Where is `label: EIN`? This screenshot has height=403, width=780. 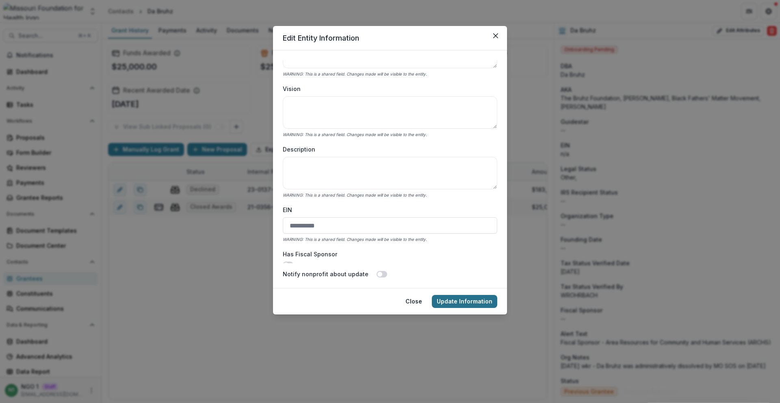 label: EIN is located at coordinates (387, 210).